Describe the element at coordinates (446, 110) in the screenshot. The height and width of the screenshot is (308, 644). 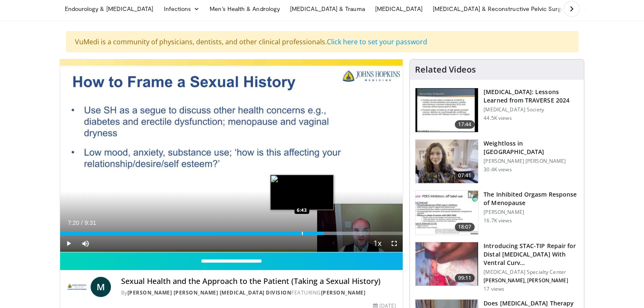
I see `img: 1317c62a-2f0d-4360-bee0-b1bff80fed3c.150x105_q85_crop-smart_upscale.jpg` at that location.